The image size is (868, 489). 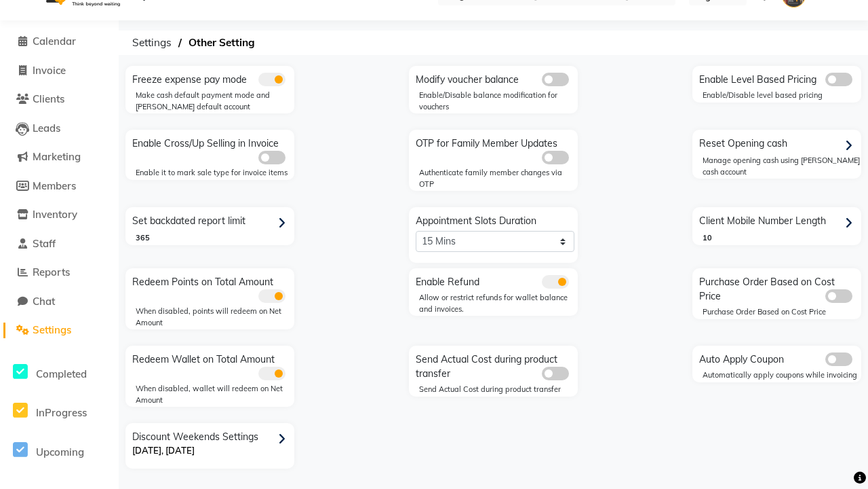 What do you see at coordinates (498, 178) in the screenshot?
I see `div: Authenticate family member changes via OTP` at bounding box center [498, 178].